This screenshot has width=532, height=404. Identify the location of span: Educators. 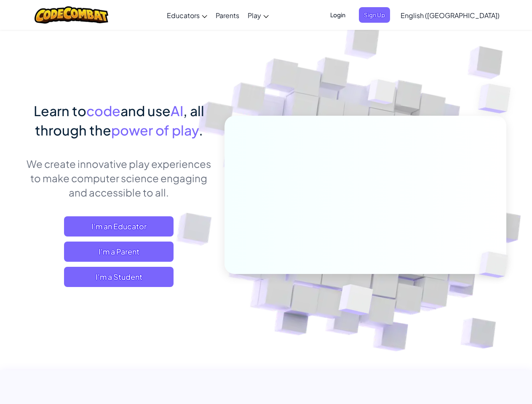
(183, 15).